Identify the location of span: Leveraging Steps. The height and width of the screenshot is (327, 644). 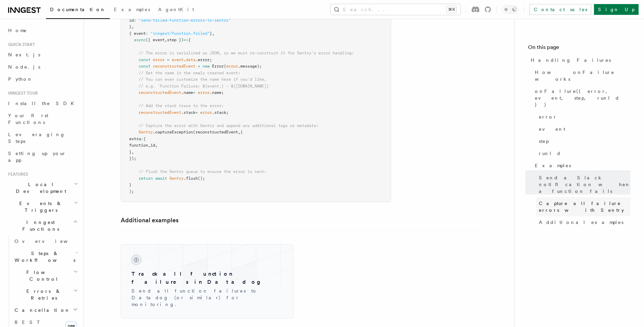
(37, 138).